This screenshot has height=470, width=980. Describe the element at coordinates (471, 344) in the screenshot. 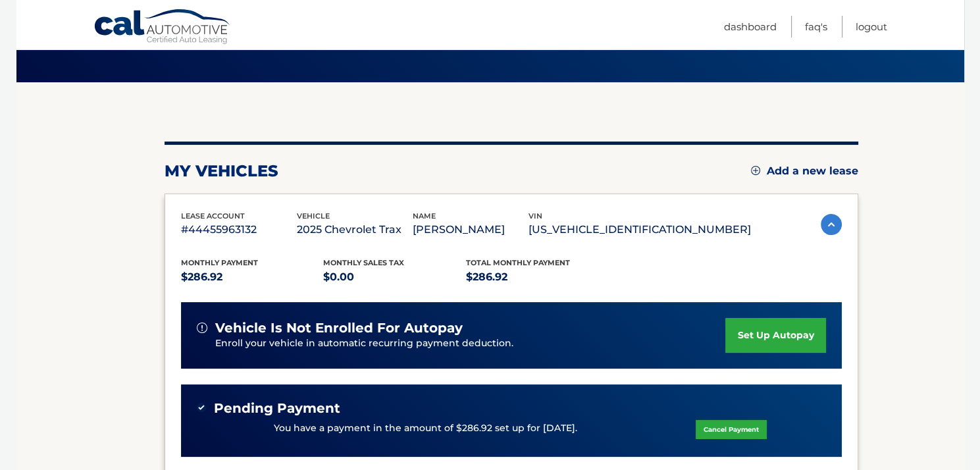

I see `p: Enroll your vehicle in automatic recurring payment deduction.` at that location.